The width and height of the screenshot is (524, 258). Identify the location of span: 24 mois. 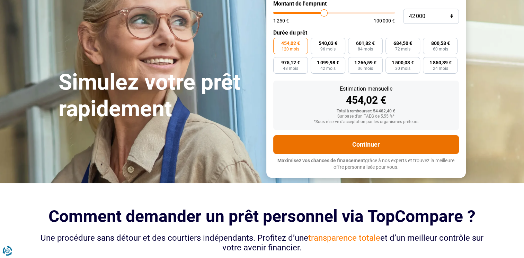
(440, 69).